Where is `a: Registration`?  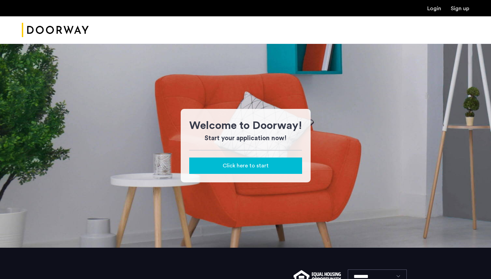
a: Registration is located at coordinates (460, 9).